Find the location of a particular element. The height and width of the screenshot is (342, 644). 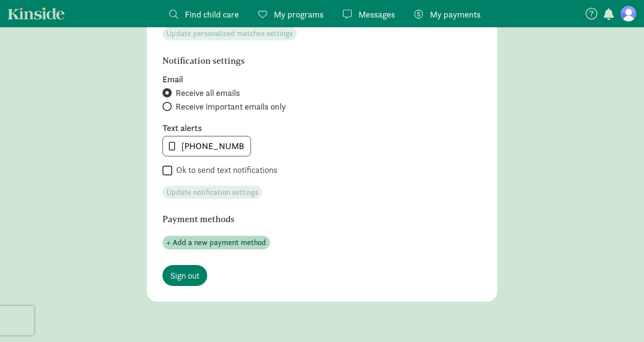

span: + Add a new payment method is located at coordinates (216, 243).